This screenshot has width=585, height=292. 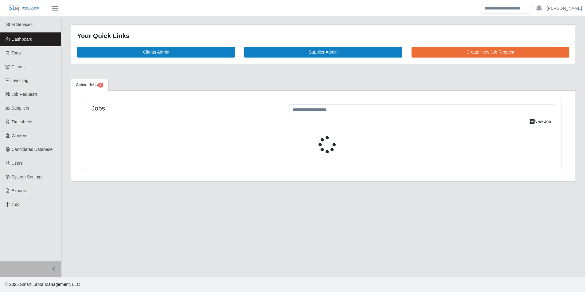 I want to click on span: © 2025 Smart Labor Management, LLC, so click(x=42, y=284).